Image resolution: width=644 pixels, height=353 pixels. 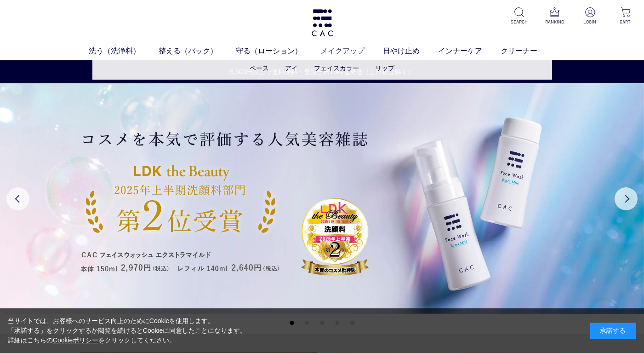 I want to click on p: SEARCH, so click(x=519, y=22).